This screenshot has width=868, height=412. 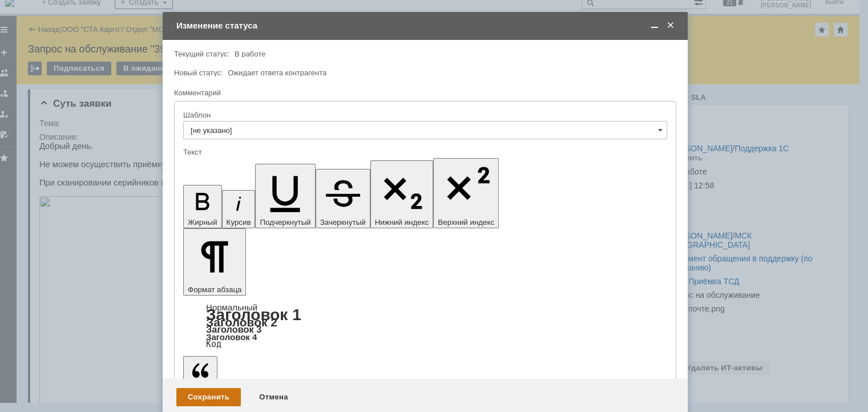 What do you see at coordinates (426, 25) in the screenshot?
I see `div: Изменение статуса` at bounding box center [426, 25].